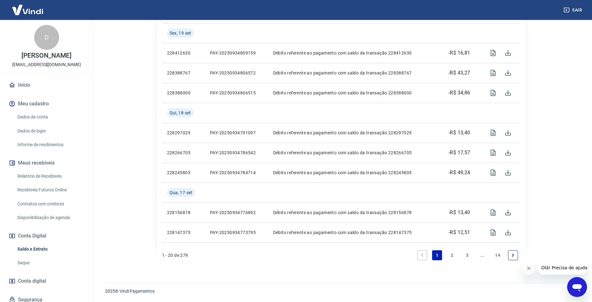  What do you see at coordinates (50, 144) in the screenshot?
I see `a: Informe de rendimentos` at bounding box center [50, 144].